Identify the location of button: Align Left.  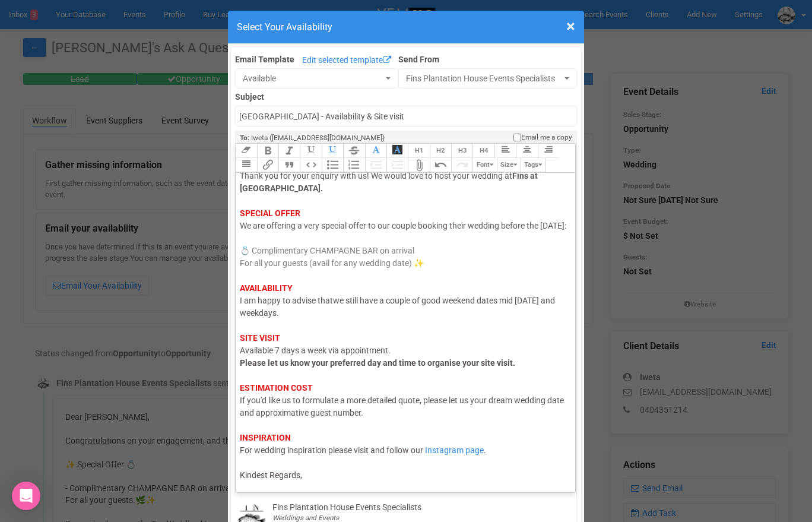
(505, 151).